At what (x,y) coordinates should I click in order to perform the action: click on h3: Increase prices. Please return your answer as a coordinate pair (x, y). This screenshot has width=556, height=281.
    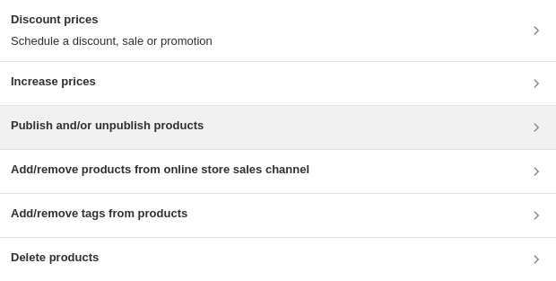
    Looking at the image, I should click on (53, 82).